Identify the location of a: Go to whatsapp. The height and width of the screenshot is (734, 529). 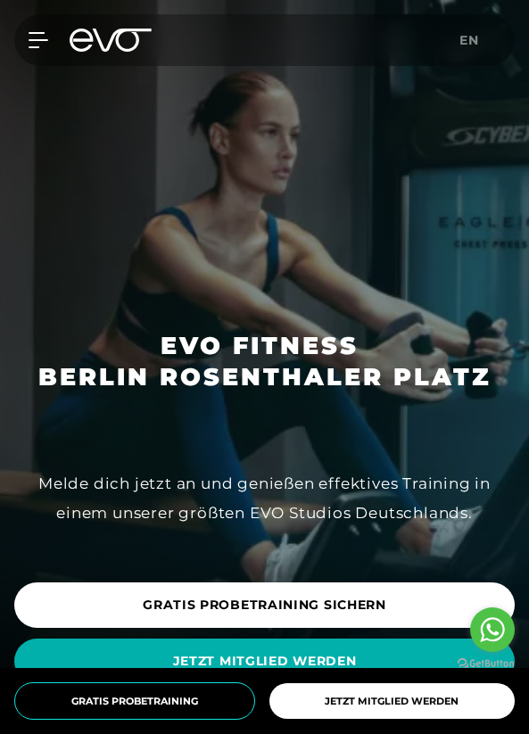
(493, 630).